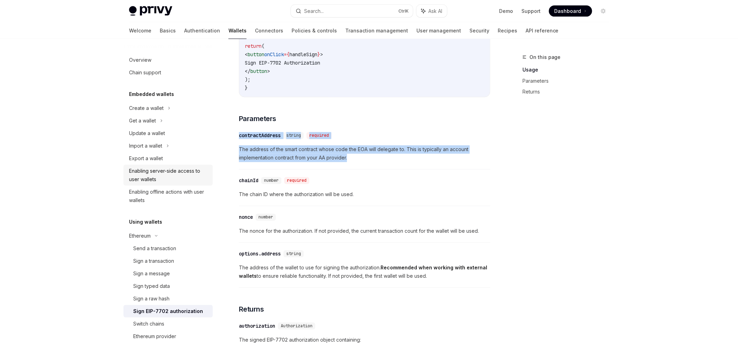 The width and height of the screenshot is (738, 343). What do you see at coordinates (169, 196) in the screenshot?
I see `div: Enabling offline actions with user wallets` at bounding box center [169, 196].